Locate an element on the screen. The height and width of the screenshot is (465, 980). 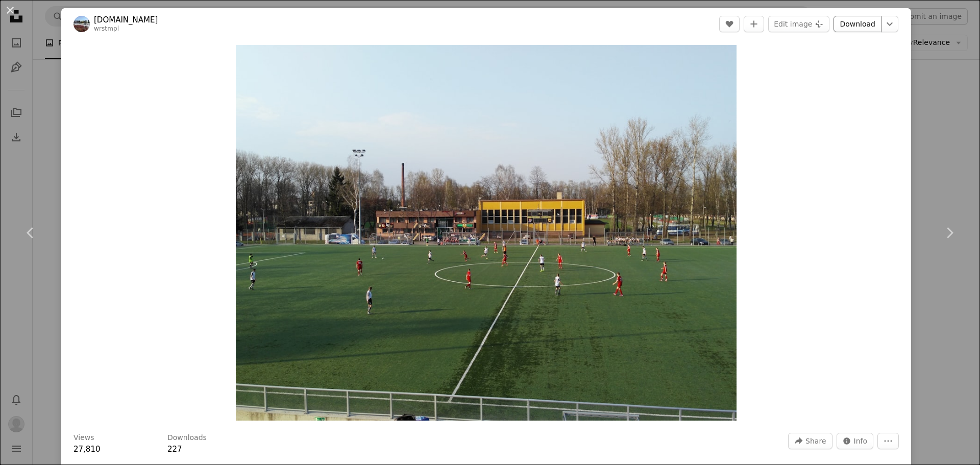
span: 227 is located at coordinates (175, 449).